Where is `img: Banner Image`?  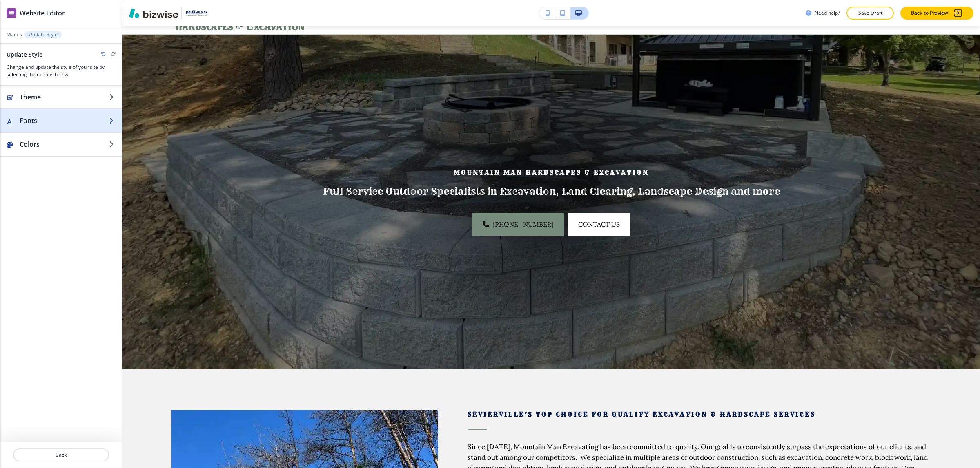 img: Banner Image is located at coordinates (551, 202).